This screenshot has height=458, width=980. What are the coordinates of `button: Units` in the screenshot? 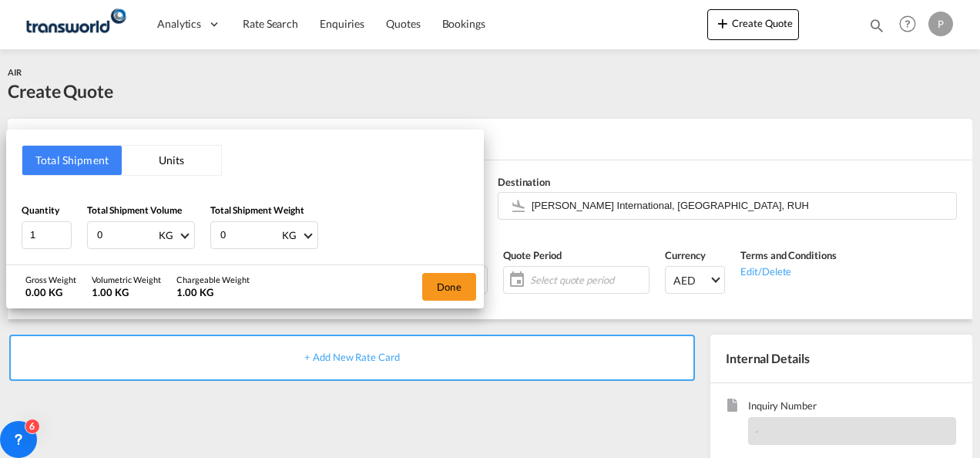 It's located at (171, 160).